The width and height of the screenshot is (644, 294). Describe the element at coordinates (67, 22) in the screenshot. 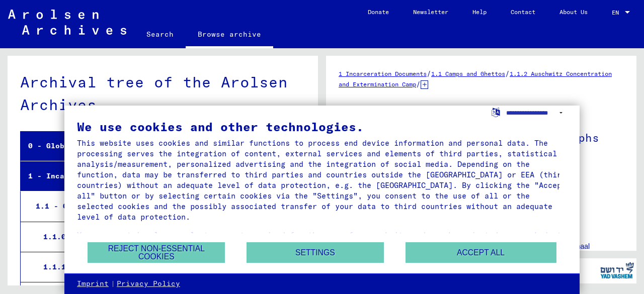

I see `img: Arolsen_neg.svg` at that location.